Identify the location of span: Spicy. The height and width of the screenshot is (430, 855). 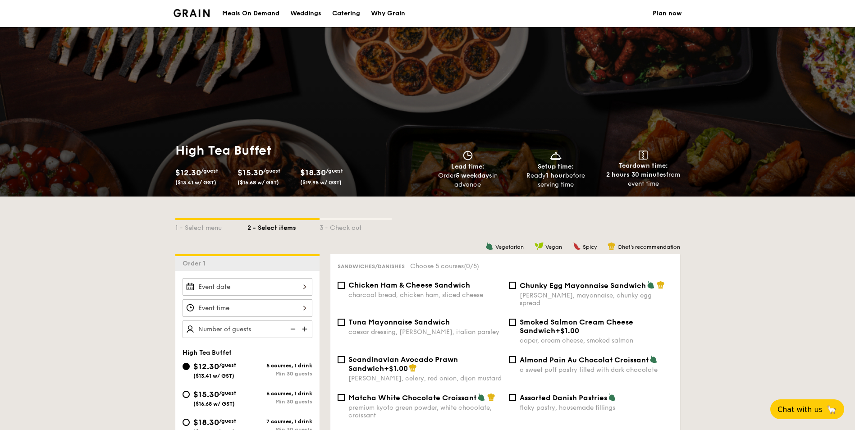
(589, 247).